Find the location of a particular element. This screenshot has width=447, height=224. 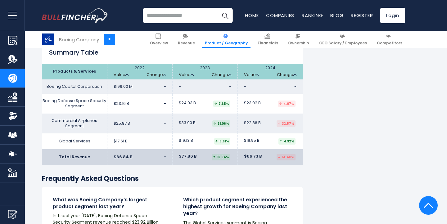

a: CEO Salary / Employees is located at coordinates (343, 39).